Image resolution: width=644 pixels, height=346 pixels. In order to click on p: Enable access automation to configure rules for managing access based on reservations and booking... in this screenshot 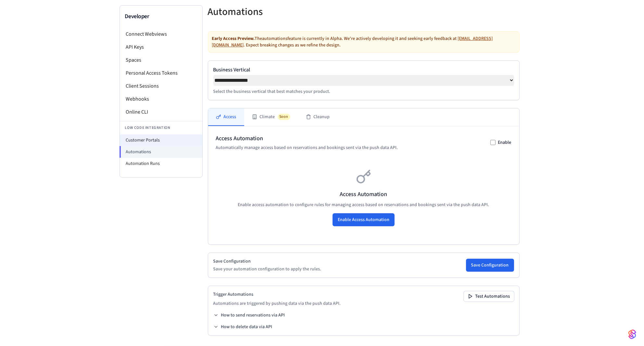, I will do `click(364, 205)`.